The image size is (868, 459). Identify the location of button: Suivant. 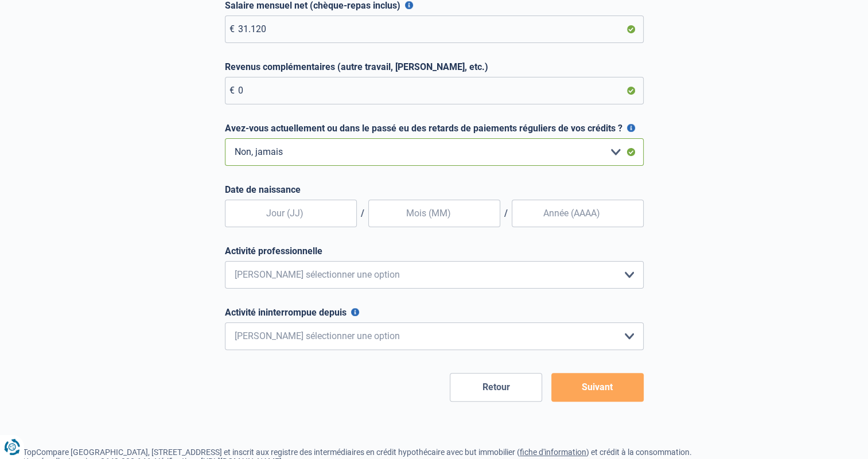
(597, 387).